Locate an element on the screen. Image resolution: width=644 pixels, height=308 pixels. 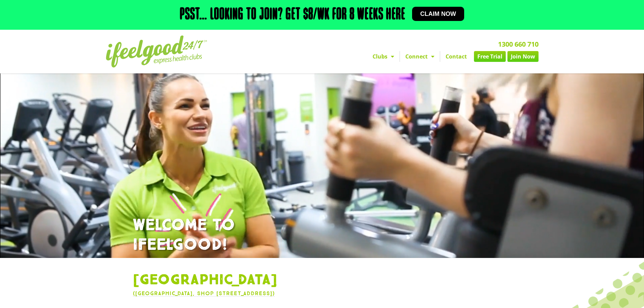
a: Join Now is located at coordinates (523, 56).